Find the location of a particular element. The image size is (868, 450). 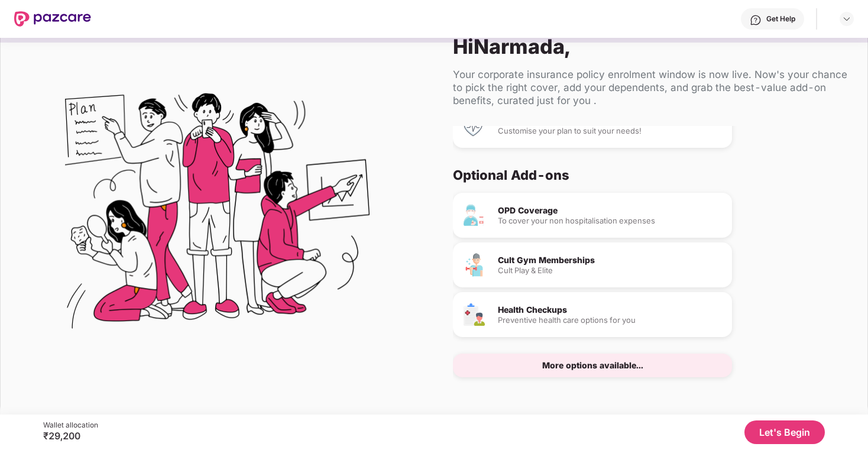

div: Your corporate insurance policy enrolment window is now live. Now's your chance to pick the right... is located at coordinates (651, 87).